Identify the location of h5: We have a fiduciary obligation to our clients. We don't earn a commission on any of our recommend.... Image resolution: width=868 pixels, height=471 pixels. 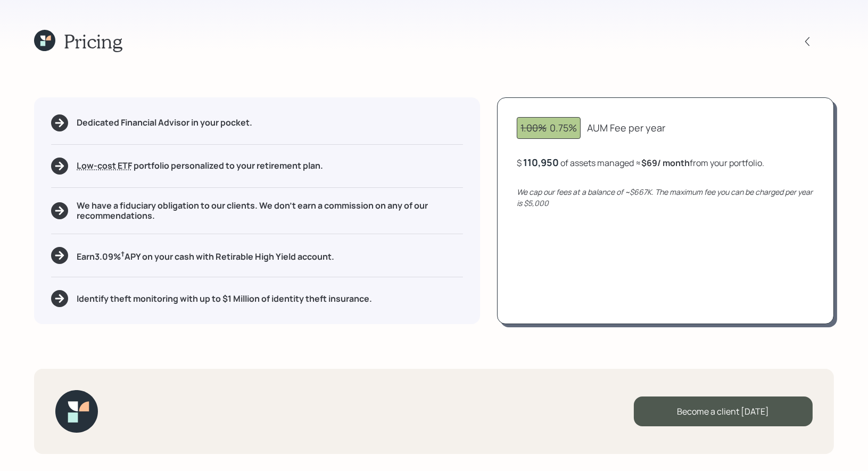
(270, 211).